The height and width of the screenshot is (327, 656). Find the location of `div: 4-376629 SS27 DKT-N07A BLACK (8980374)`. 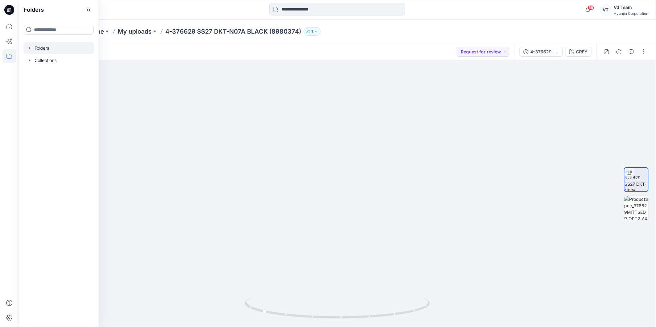

div: 4-376629 SS27 DKT-N07A BLACK (8980374) is located at coordinates (545, 52).